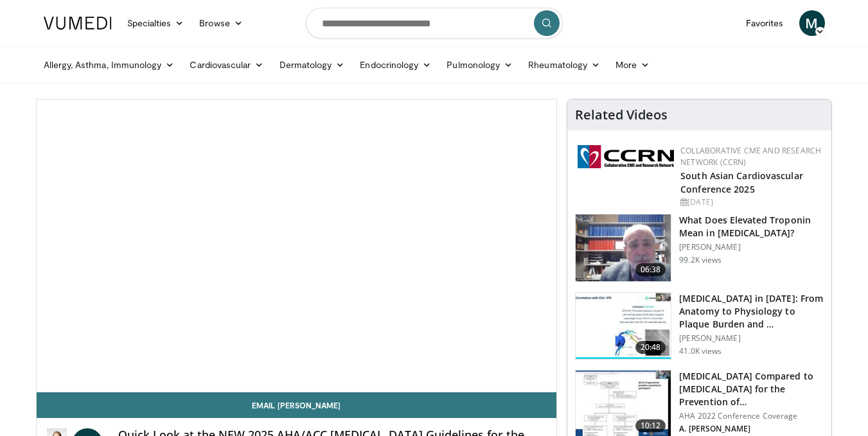 Image resolution: width=868 pixels, height=436 pixels. I want to click on img: 823da73b-7a00-425d-bb7f-45c8b03b10c3.150x105_q85_crop-smart_upscale.jpg, so click(623, 326).